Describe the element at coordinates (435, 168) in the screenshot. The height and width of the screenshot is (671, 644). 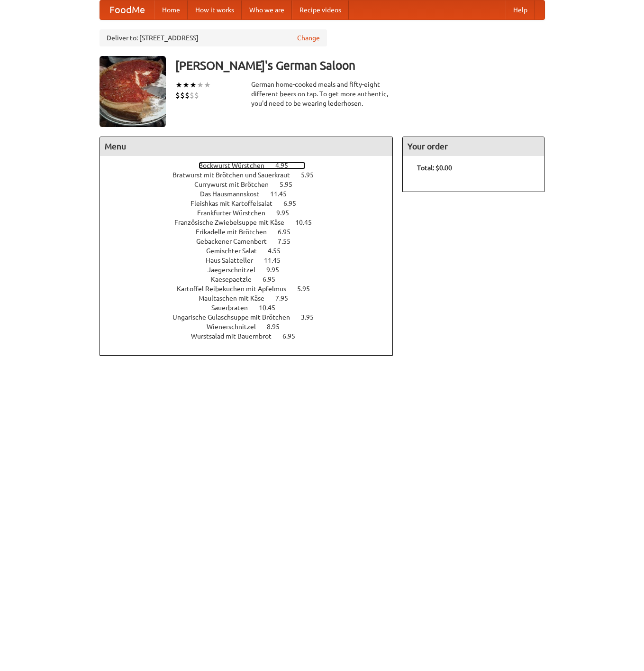
I see `b: Total: $0.00` at that location.